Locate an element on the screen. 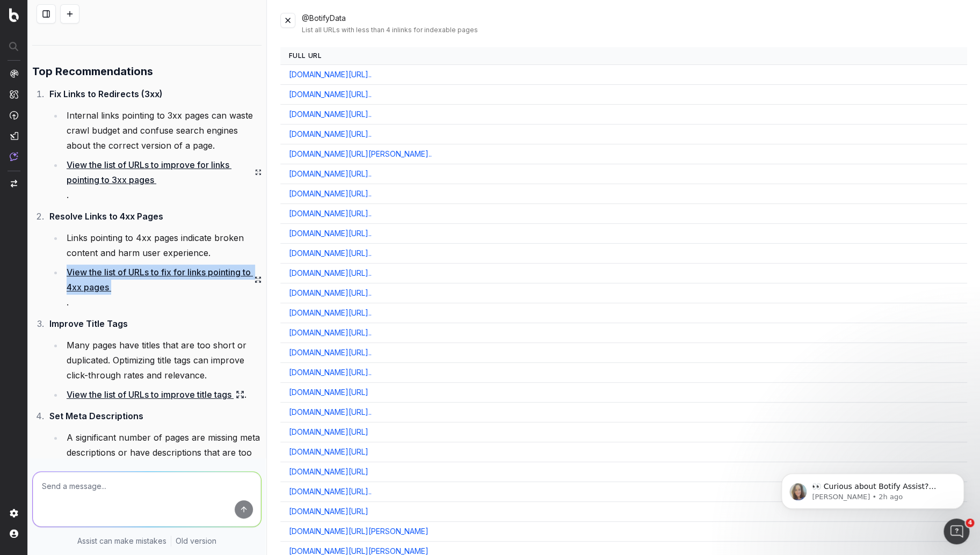 The image size is (980, 555). div: message notification from Colleen, 2h ago. 👀 Curious about Botify Assist? Check out these use cas... is located at coordinates (108, 40).